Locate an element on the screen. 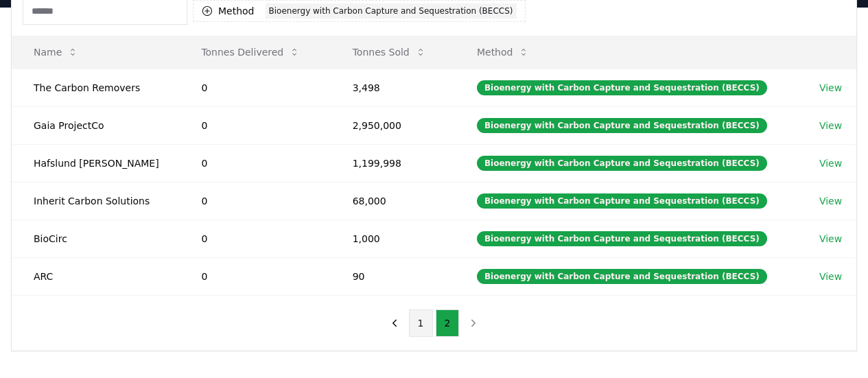 This screenshot has width=868, height=378. td: 68,000 is located at coordinates (392, 201).